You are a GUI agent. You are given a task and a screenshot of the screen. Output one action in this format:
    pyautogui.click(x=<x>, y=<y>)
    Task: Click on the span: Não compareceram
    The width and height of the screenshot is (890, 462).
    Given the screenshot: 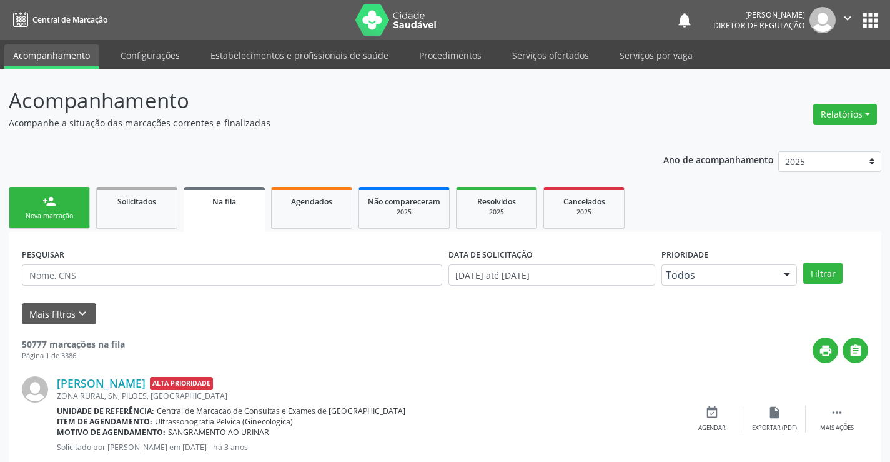 What is the action you would take?
    pyautogui.click(x=404, y=201)
    